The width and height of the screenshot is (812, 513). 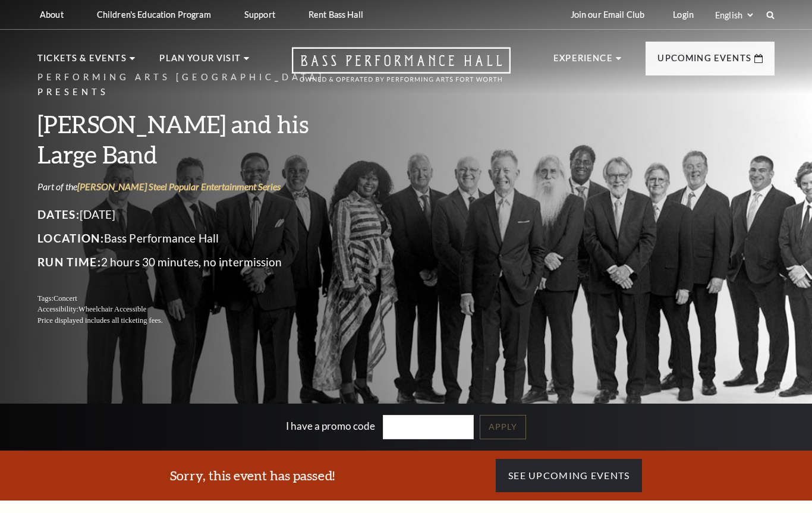 What do you see at coordinates (201, 298) in the screenshot?
I see `p: Tags:` at bounding box center [201, 298].